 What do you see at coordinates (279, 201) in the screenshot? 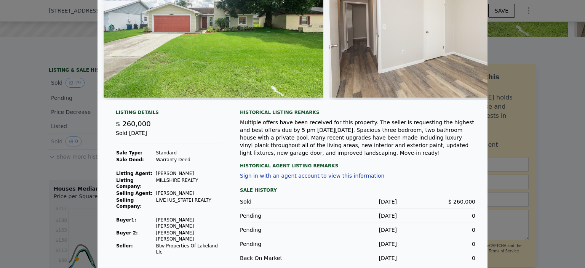
I see `div: Sold` at bounding box center [279, 201].